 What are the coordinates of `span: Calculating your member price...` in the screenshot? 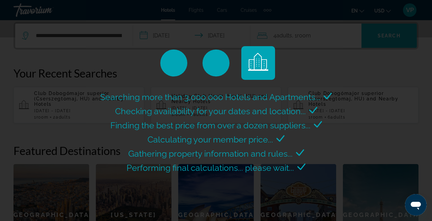 It's located at (210, 140).